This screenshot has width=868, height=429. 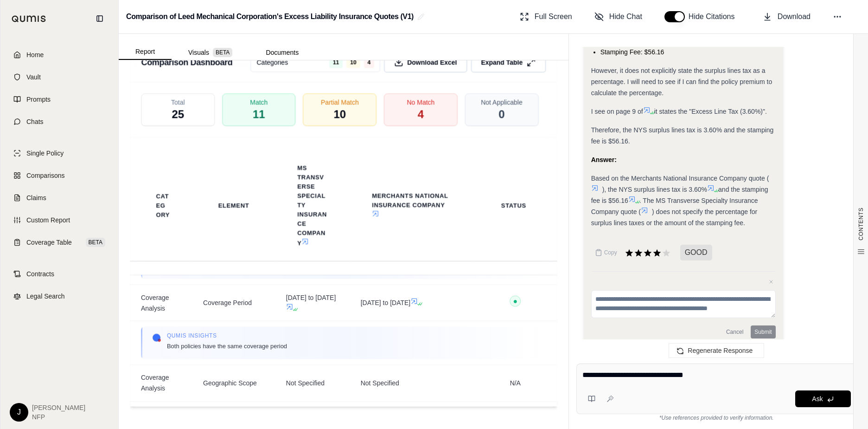 I want to click on h3: Comparison Dashboard, so click(x=186, y=62).